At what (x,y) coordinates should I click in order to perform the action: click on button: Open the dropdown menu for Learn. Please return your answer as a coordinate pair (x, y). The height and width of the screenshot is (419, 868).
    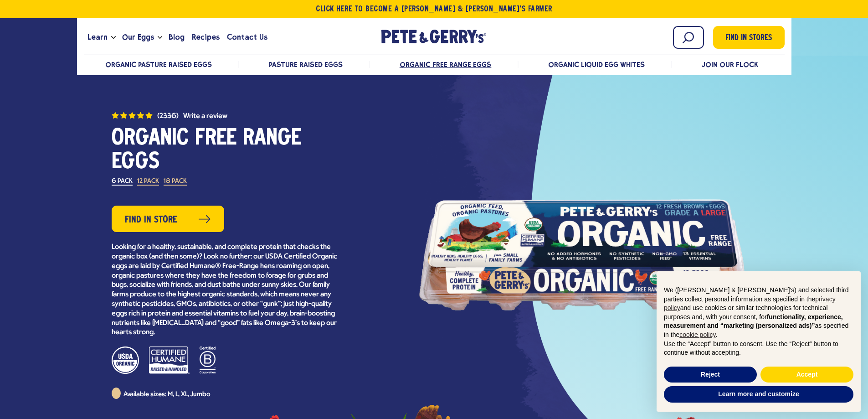
    Looking at the image, I should click on (114, 37).